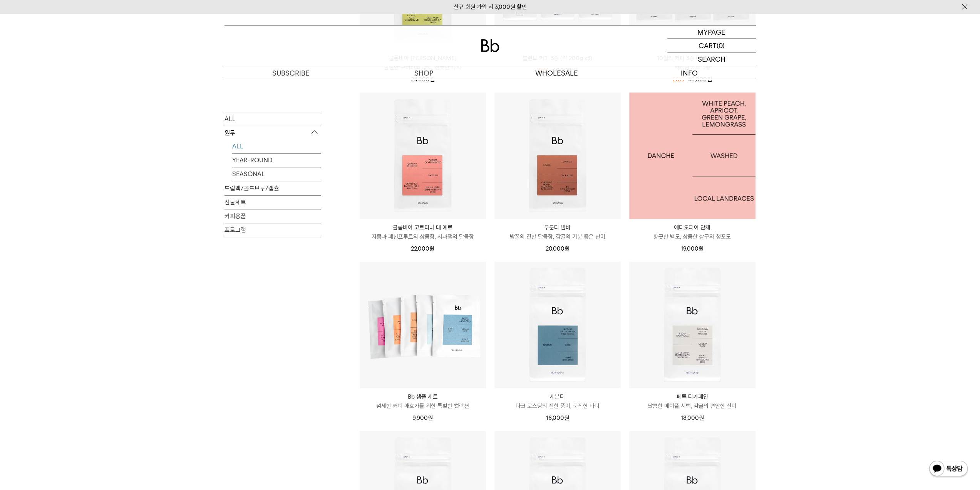 The height and width of the screenshot is (490, 980). Describe the element at coordinates (423, 396) in the screenshot. I see `p: Bb 샘플 세트` at that location.